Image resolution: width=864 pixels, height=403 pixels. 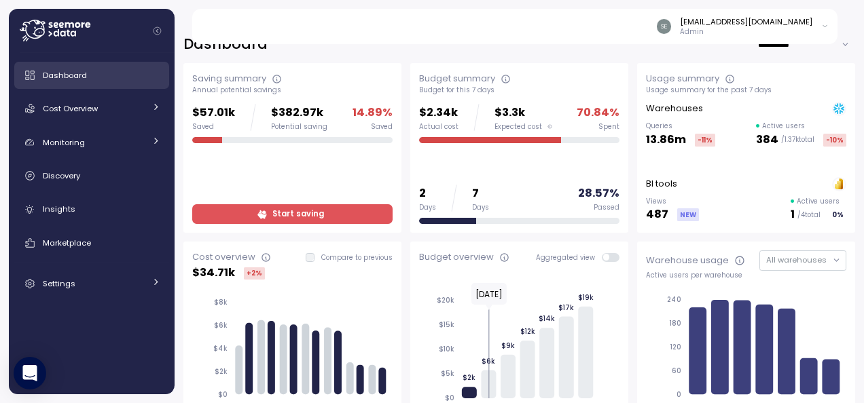 I want to click on div: Passed, so click(x=606, y=208).